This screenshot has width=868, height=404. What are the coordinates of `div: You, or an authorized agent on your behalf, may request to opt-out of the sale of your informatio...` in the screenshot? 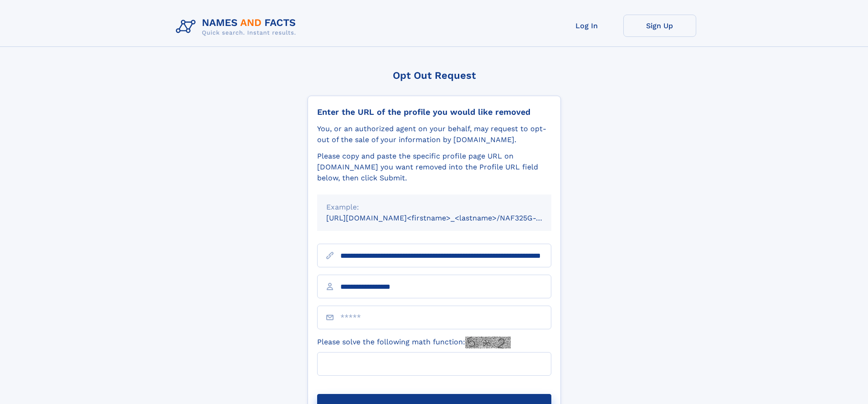 It's located at (434, 134).